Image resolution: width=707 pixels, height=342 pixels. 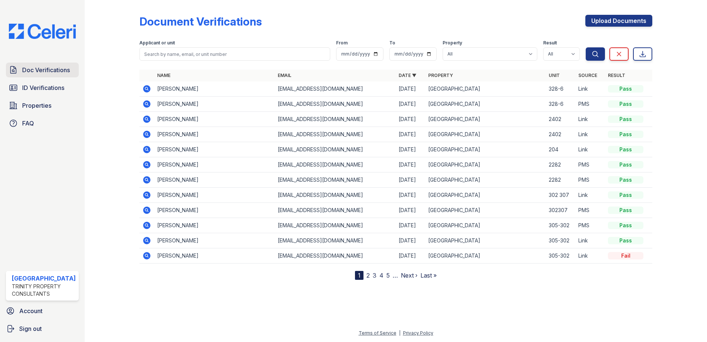 What do you see at coordinates (378, 332) in the screenshot?
I see `a: Terms of Service` at bounding box center [378, 332].